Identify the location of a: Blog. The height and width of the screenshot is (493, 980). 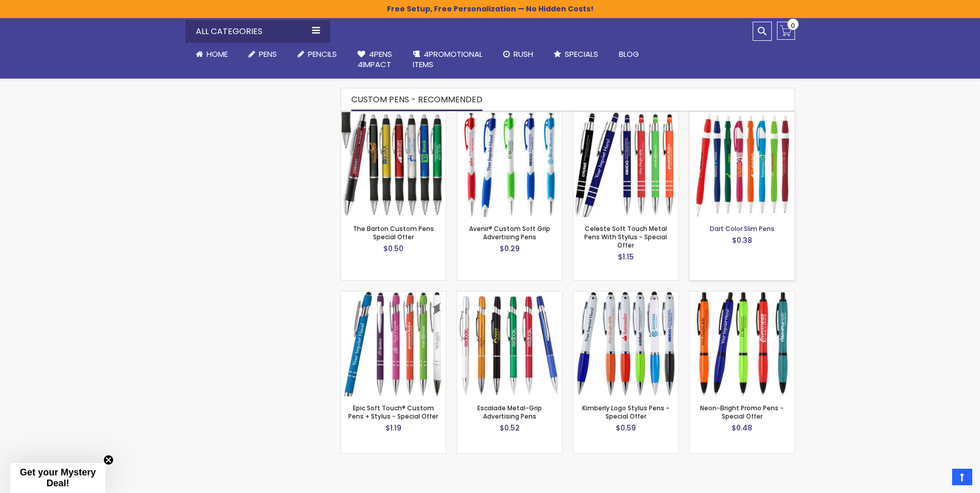
(629, 54).